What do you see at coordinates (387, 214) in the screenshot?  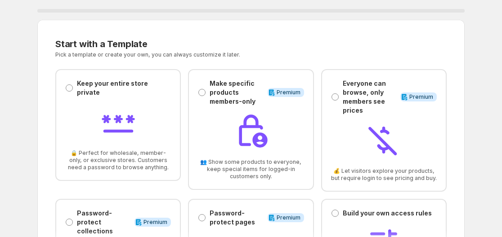 I see `p: Build your own access rules` at bounding box center [387, 214].